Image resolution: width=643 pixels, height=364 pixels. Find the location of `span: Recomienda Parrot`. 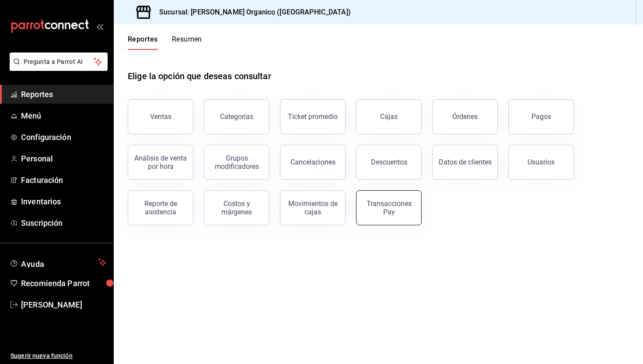

span: Recomienda Parrot is located at coordinates (63, 283).